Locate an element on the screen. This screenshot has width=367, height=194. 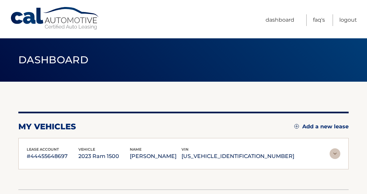
a: Logout is located at coordinates (348, 20).